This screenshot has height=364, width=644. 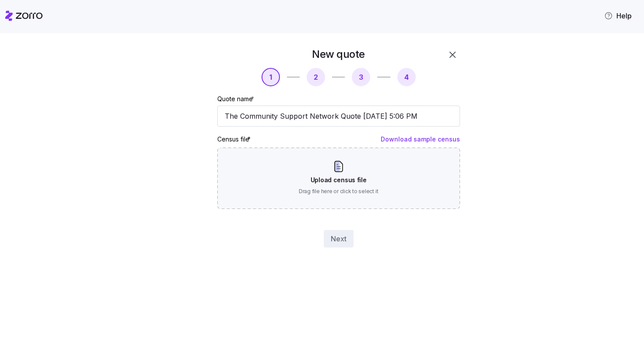 What do you see at coordinates (407, 77) in the screenshot?
I see `button: 4` at bounding box center [407, 77].